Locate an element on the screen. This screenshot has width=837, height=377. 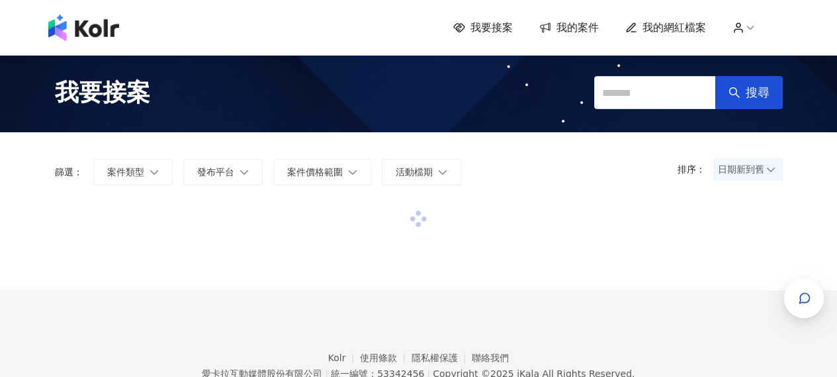
span: 案件類型 is located at coordinates (126, 172).